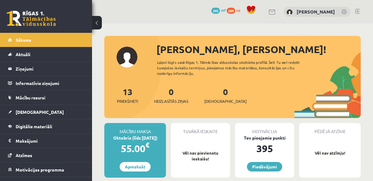 This screenshot has width=373, height=181. Describe the element at coordinates (46, 69) in the screenshot. I see `a: Ziņojumi` at that location.